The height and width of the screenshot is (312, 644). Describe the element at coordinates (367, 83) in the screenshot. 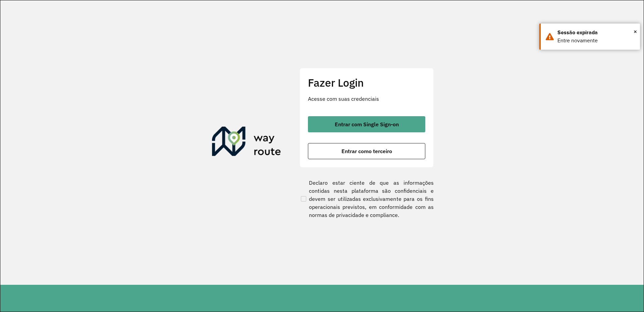

I see `h2: Fazer Login` at that location.